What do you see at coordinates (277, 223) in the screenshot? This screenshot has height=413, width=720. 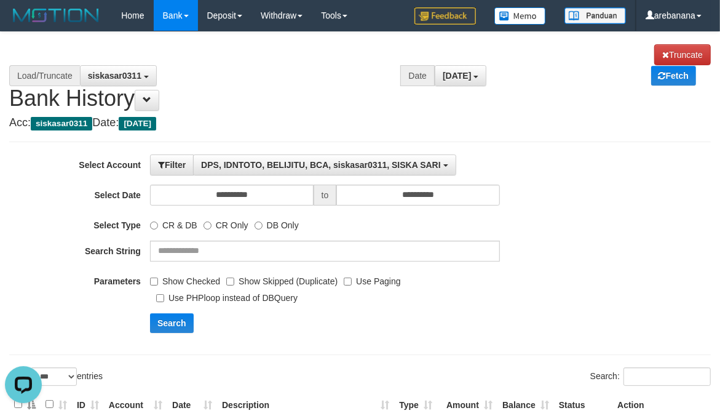 I see `label: DB Only` at bounding box center [277, 223].